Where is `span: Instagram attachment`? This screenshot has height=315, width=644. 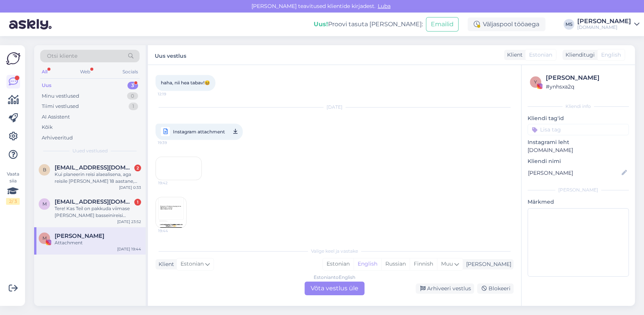
span: Instagram attachment is located at coordinates (199, 131).